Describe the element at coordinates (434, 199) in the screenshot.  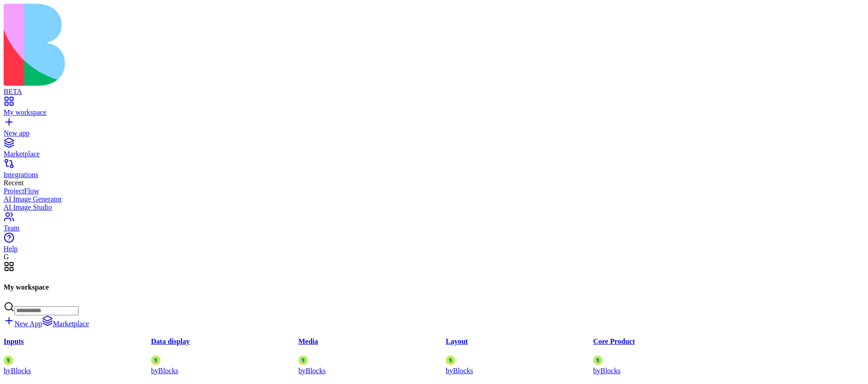
I see `div: AI Image Generator` at that location.